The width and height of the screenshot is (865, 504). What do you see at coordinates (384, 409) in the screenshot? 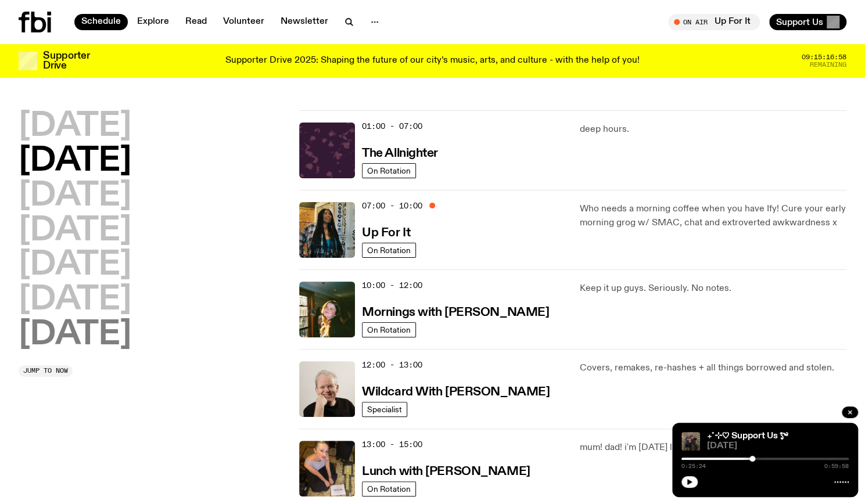
I see `a: Specialist` at bounding box center [384, 409].